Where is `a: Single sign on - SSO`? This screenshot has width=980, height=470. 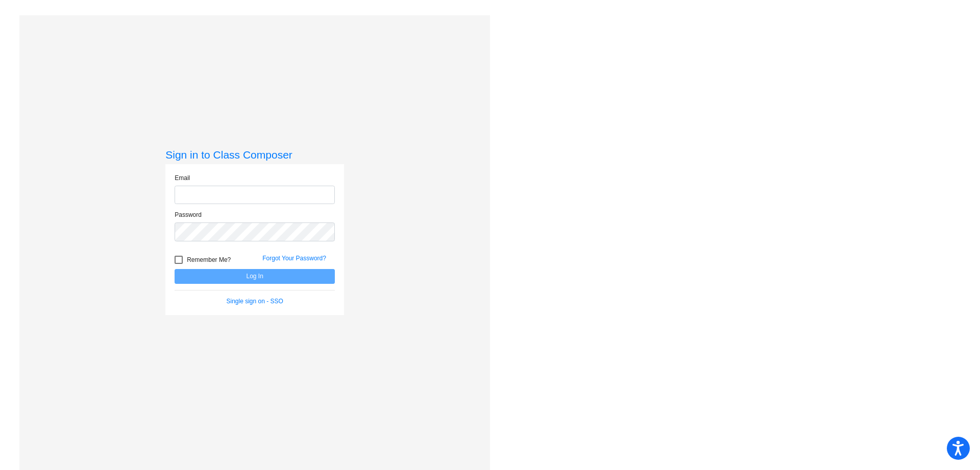 a: Single sign on - SSO is located at coordinates (255, 301).